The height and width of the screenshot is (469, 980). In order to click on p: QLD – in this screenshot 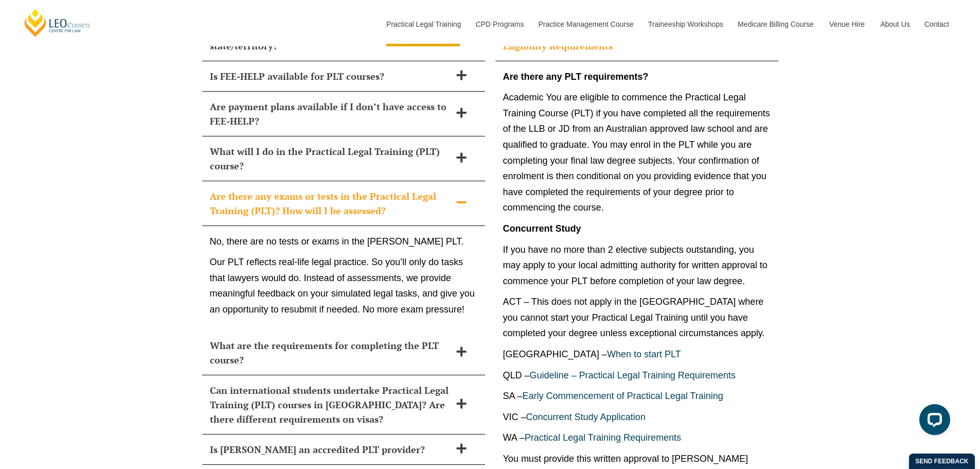, I will do `click(637, 376)`.